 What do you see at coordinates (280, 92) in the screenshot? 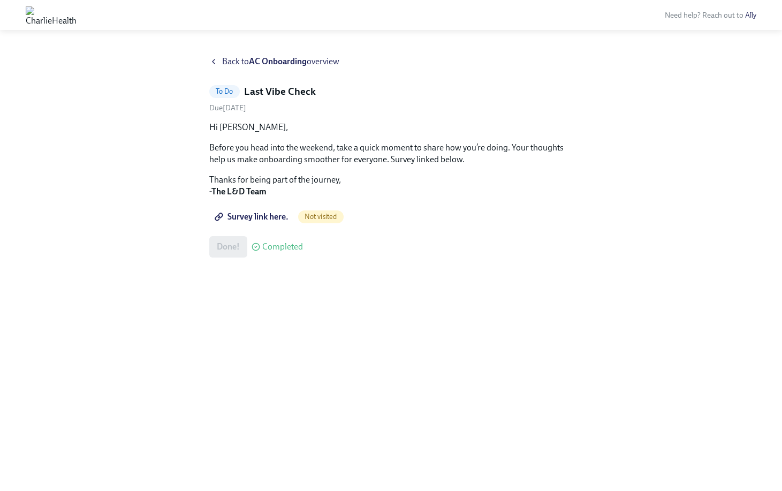
I see `h5: Last Vibe Check` at bounding box center [280, 92].